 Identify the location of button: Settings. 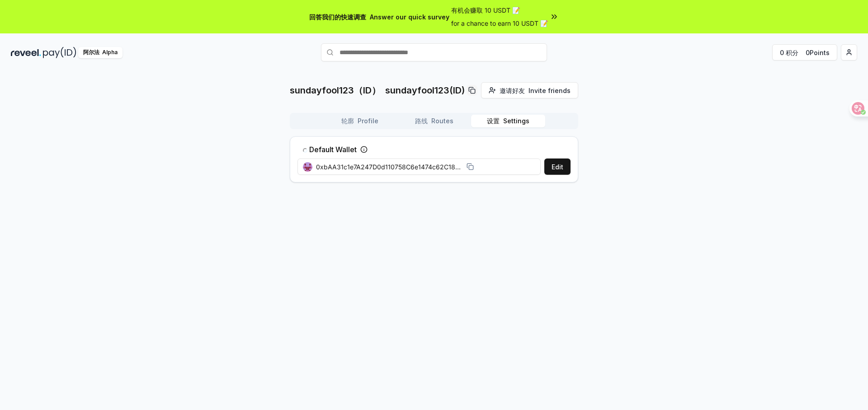
(508, 121).